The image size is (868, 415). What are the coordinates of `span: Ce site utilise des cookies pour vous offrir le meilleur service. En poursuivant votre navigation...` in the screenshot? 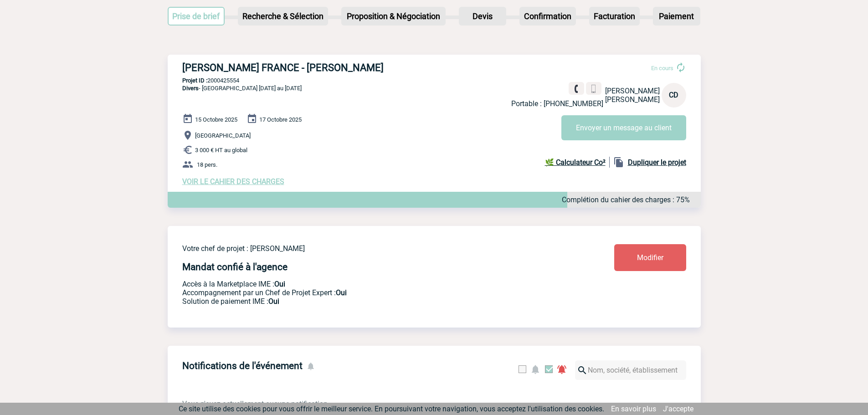 It's located at (391, 409).